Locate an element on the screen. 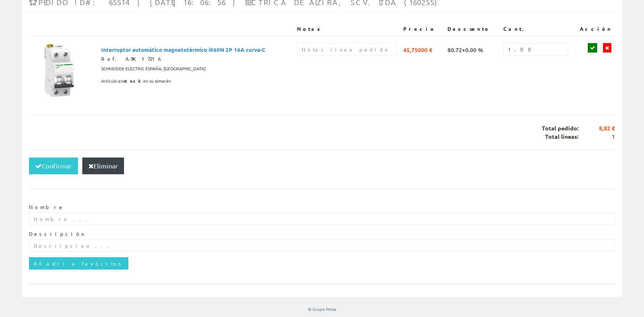  button: Confirmar is located at coordinates (53, 166).